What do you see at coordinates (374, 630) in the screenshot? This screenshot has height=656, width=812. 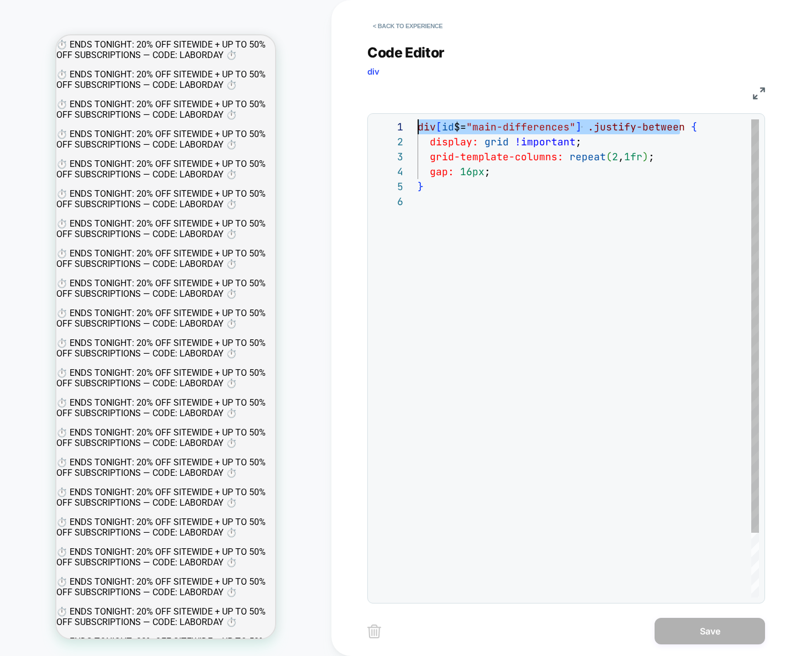 I see `img: delete` at bounding box center [374, 630].